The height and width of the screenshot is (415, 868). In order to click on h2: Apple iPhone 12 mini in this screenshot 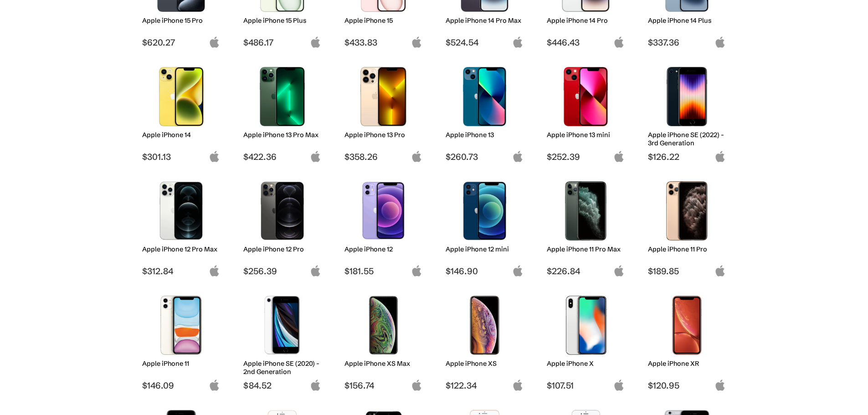, I will do `click(485, 249)`.